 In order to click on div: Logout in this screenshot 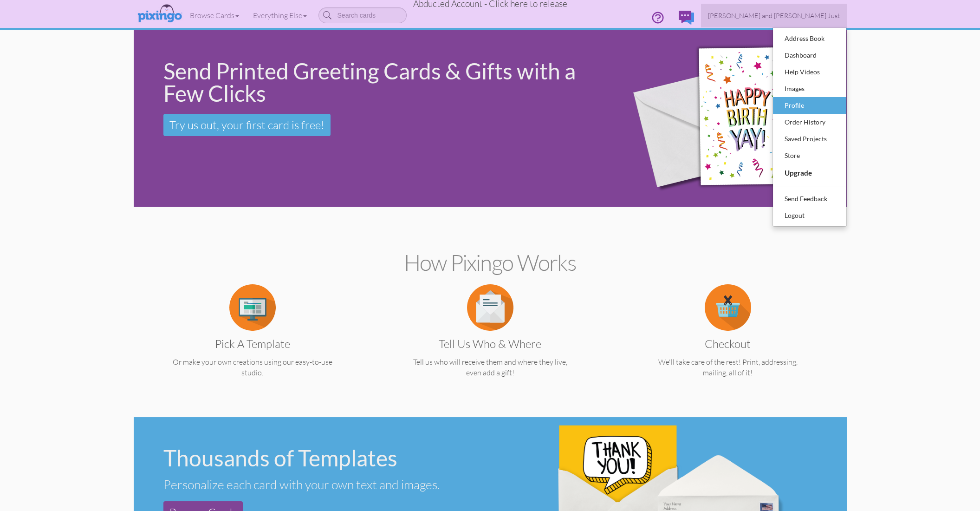, I will do `click(810, 216)`.